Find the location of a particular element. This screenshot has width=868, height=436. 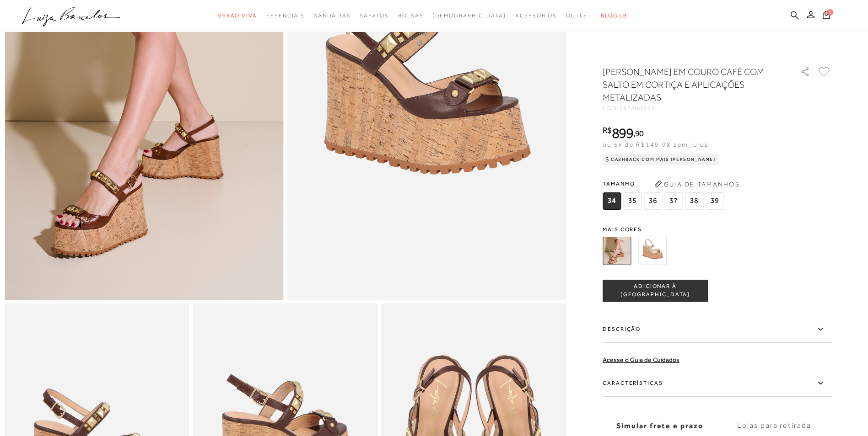

span: Mais cores is located at coordinates (717, 229).